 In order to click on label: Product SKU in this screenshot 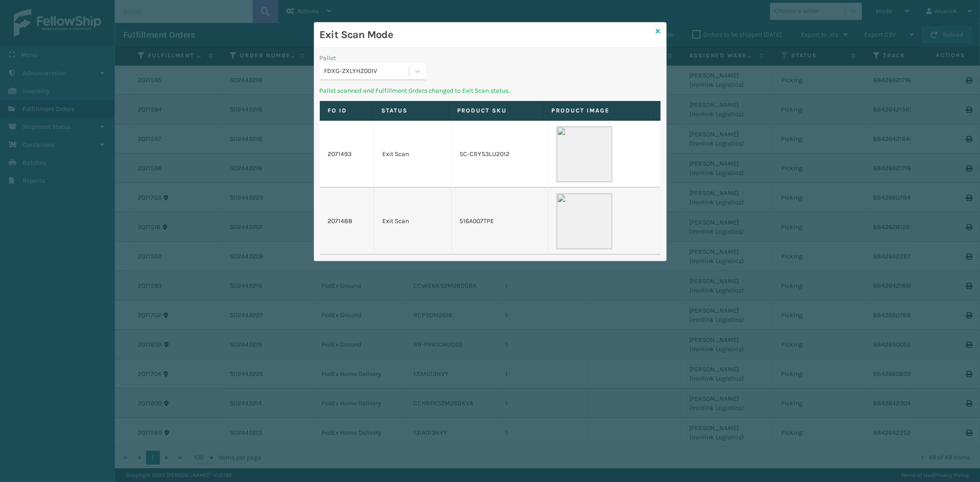, I will do `click(496, 111)`.